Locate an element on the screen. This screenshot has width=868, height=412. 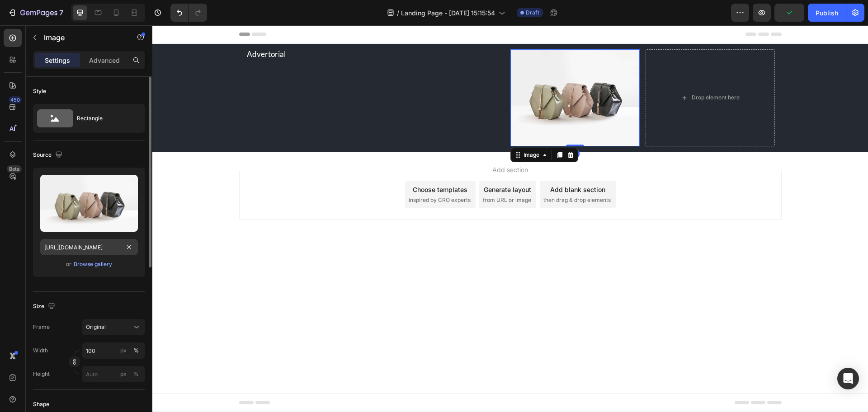
button: Browse gallery is located at coordinates (93, 264).